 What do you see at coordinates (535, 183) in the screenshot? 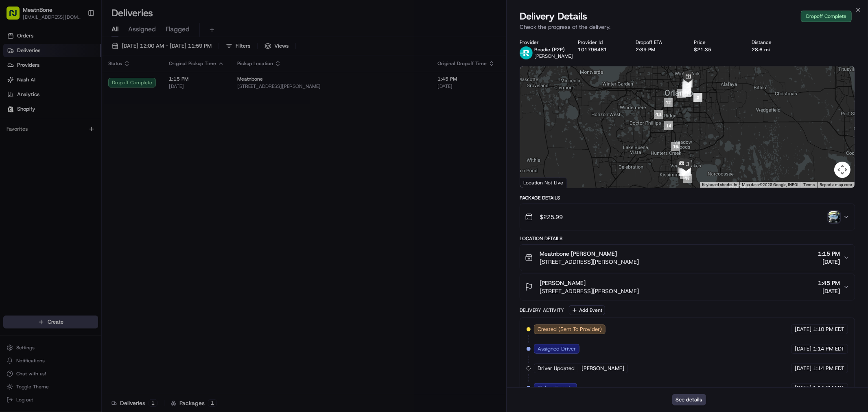
I see `a: Open this area in Google Maps (opens a new window)` at bounding box center [535, 183].